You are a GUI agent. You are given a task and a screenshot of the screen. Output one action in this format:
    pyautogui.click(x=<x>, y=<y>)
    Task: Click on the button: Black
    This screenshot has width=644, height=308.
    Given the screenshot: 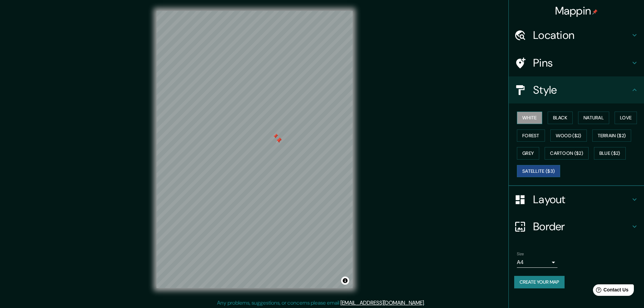 What is the action you would take?
    pyautogui.click(x=560, y=118)
    